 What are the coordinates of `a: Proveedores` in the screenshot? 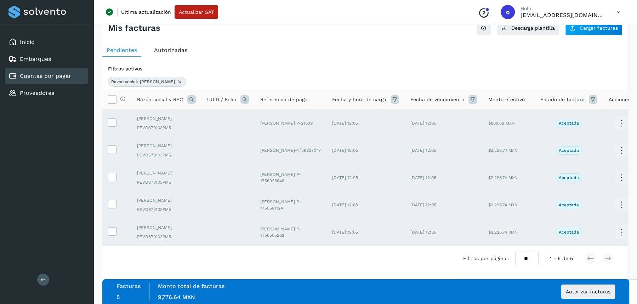 It's located at (37, 93).